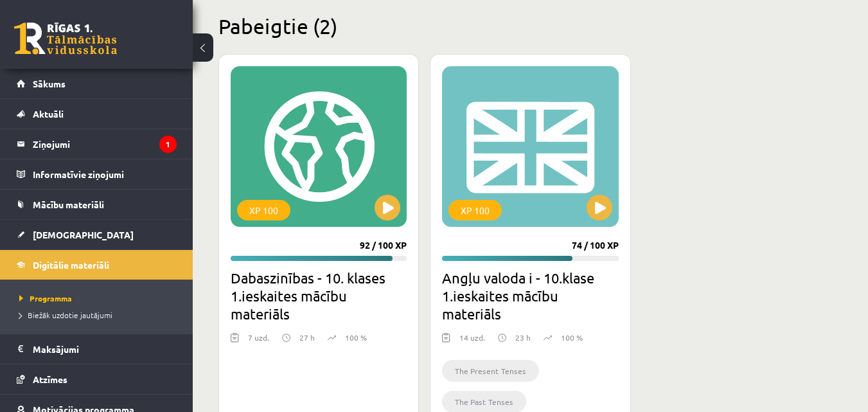  What do you see at coordinates (105, 144) in the screenshot?
I see `legend: Ziņojumi` at bounding box center [105, 144].